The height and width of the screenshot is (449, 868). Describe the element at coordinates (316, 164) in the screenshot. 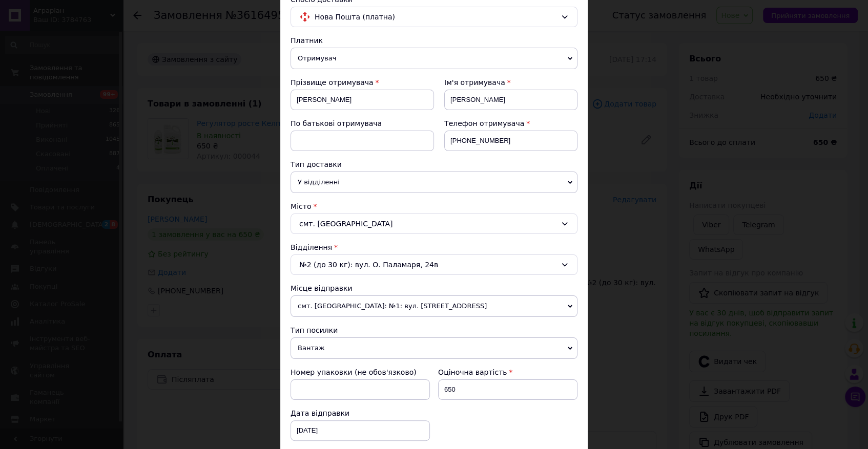

I see `span: Тип доставки` at that location.